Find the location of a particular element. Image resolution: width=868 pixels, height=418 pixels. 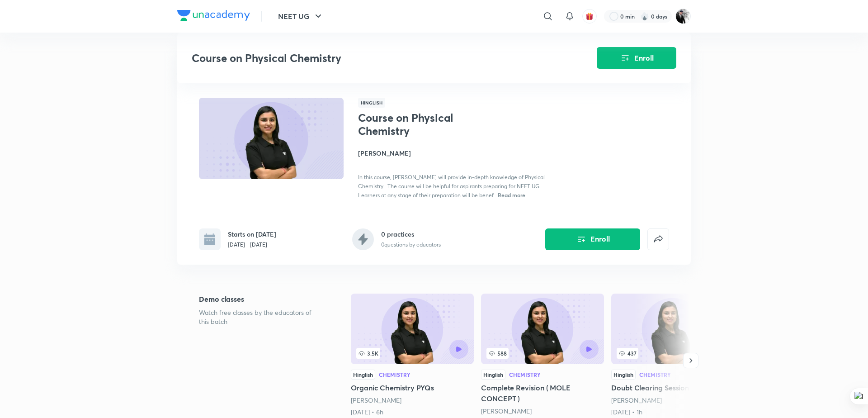

div: 20th Apr • 6h is located at coordinates (412, 412).